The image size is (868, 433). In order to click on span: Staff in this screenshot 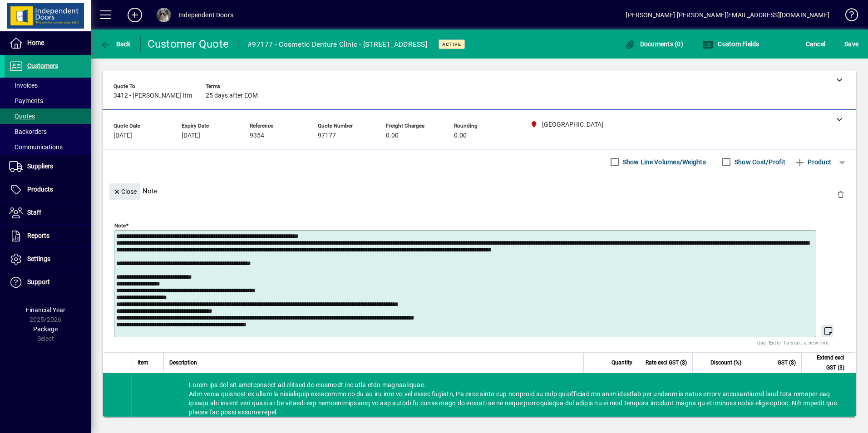, I will do `click(34, 213)`.